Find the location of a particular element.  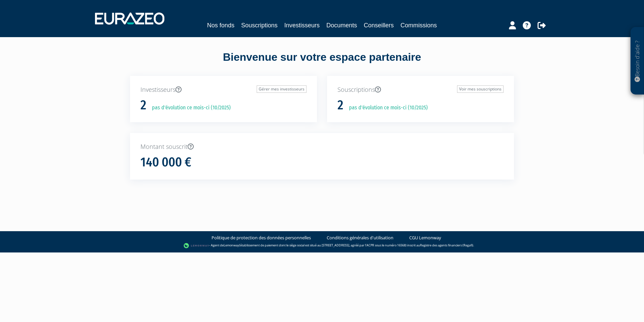

h1: 140 000 € is located at coordinates (165, 162).